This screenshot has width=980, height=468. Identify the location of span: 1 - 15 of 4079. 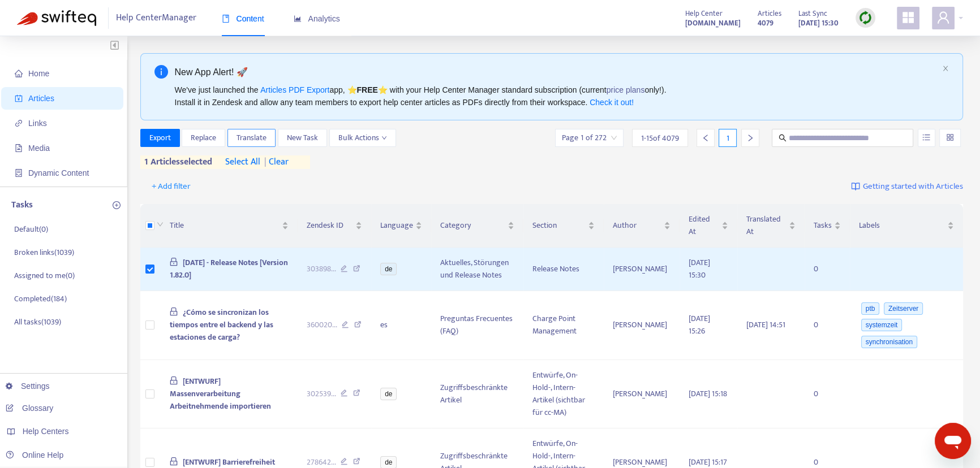
(660, 138).